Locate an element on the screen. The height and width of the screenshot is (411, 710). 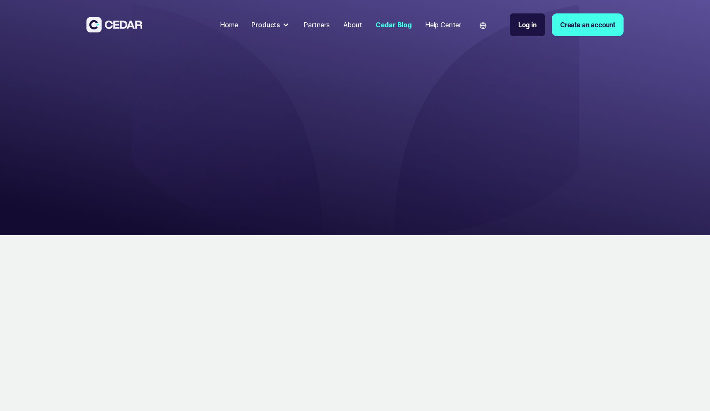
div: Partners is located at coordinates (316, 25).